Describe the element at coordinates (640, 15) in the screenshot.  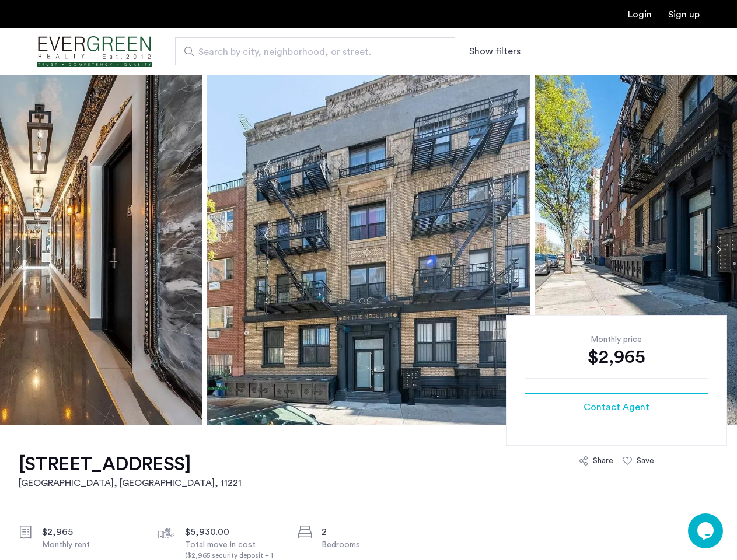
I see `a: Login` at that location.